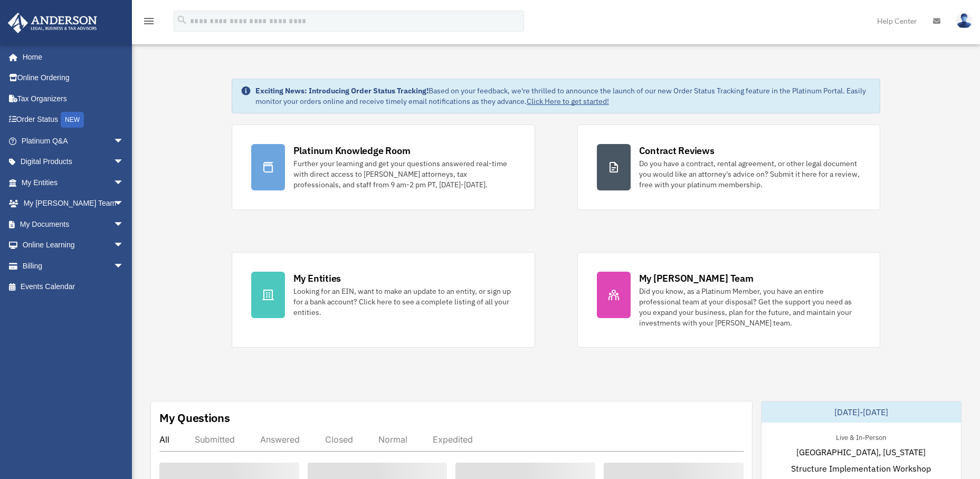  What do you see at coordinates (568, 101) in the screenshot?
I see `a: Click Here to get started!` at bounding box center [568, 101].